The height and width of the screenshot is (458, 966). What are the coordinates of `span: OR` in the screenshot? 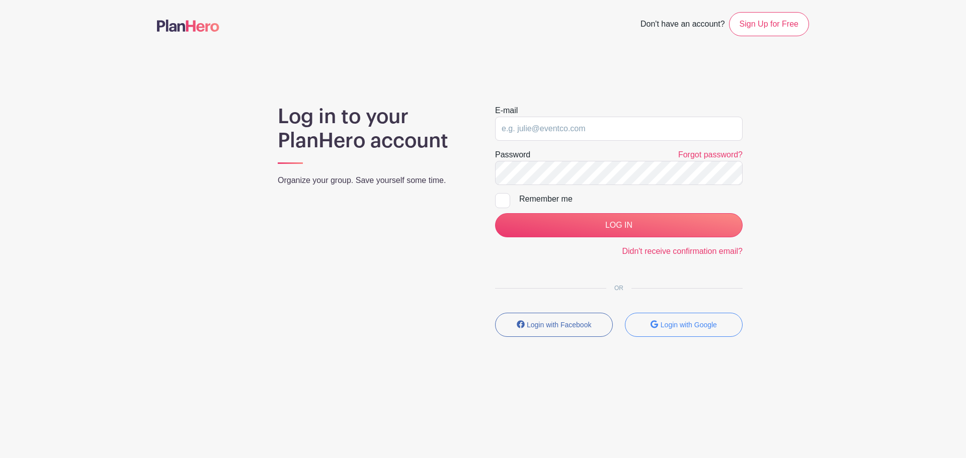 It's located at (619, 288).